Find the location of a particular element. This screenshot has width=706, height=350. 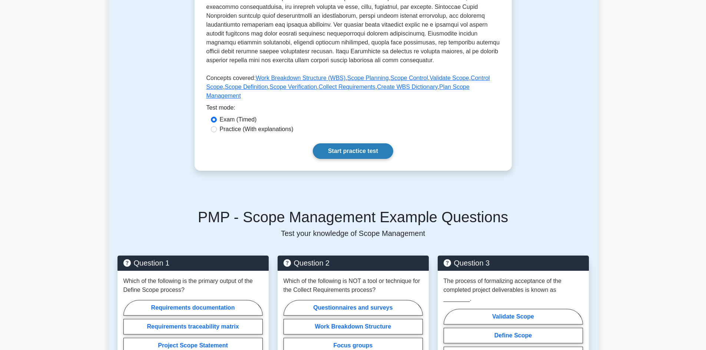

h5: Question 1 is located at coordinates (193, 263).